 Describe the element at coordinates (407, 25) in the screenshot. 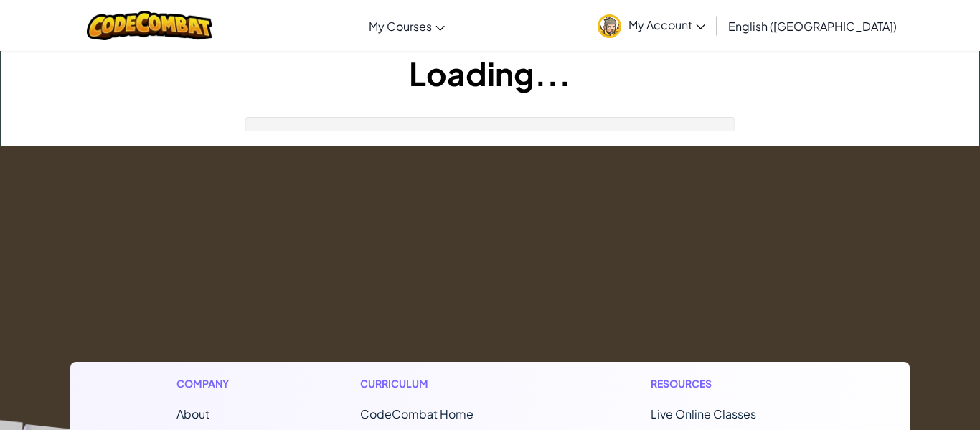

I see `a: My Courses` at that location.